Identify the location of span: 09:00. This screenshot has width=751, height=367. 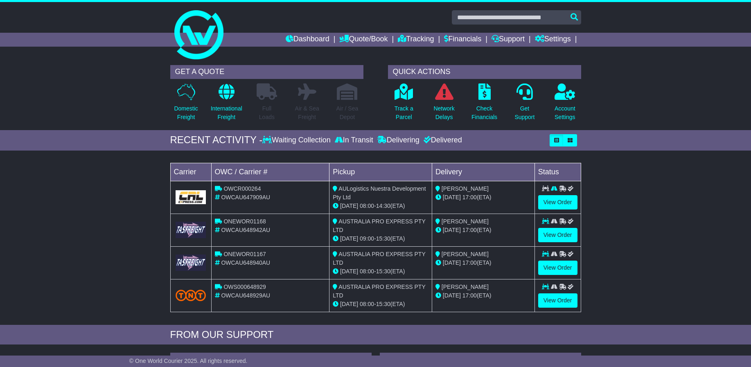
(367, 239).